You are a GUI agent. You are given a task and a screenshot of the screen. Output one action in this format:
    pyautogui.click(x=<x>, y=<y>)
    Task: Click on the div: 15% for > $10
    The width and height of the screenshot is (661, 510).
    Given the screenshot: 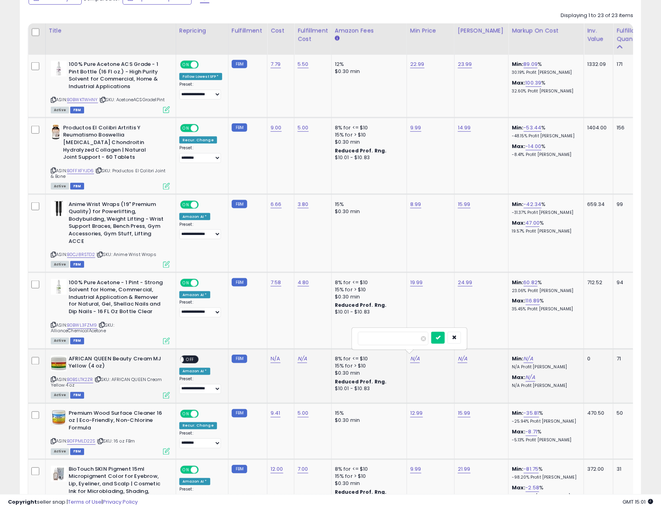 What is the action you would take?
    pyautogui.click(x=368, y=366)
    